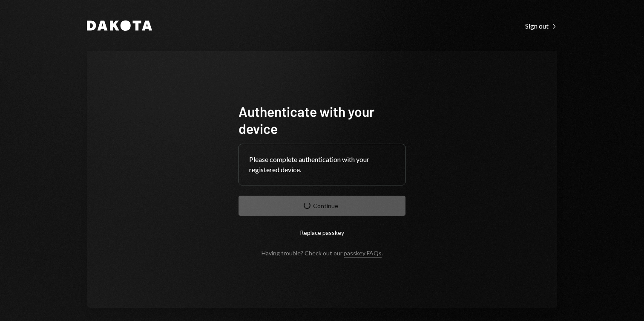 This screenshot has height=321, width=644. Describe the element at coordinates (322, 165) in the screenshot. I see `div: Please complete authentication with your registered device.` at that location.